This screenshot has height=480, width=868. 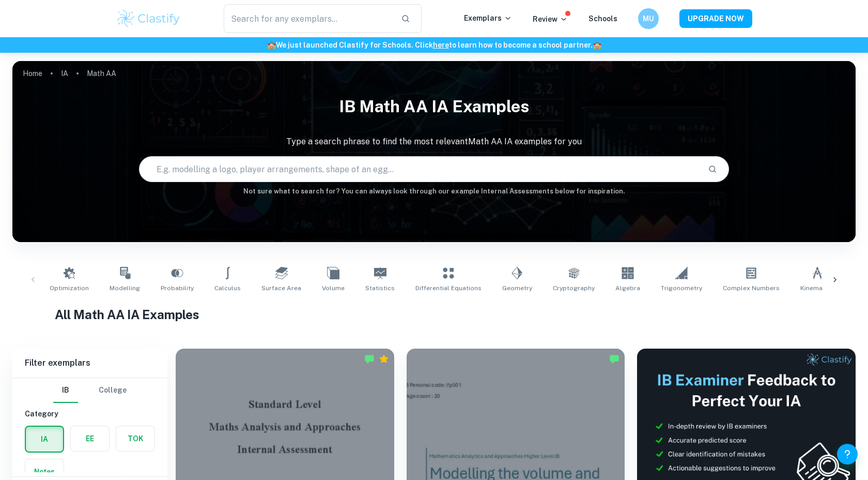 What do you see at coordinates (574, 288) in the screenshot?
I see `span: Cryptography` at bounding box center [574, 288].